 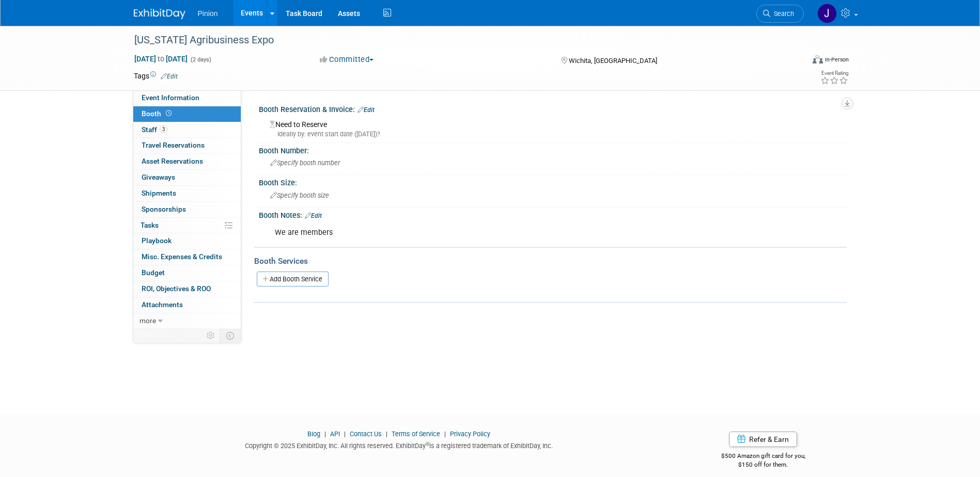 What do you see at coordinates (148, 321) in the screenshot?
I see `span: more` at bounding box center [148, 321].